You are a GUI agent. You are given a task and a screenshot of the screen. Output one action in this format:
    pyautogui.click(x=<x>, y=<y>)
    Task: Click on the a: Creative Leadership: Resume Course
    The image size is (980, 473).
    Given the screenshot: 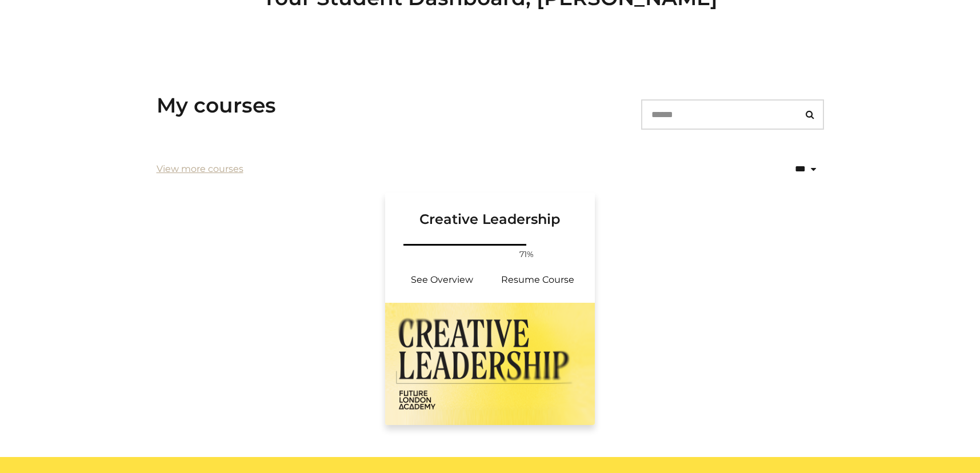 What is the action you would take?
    pyautogui.click(x=538, y=280)
    